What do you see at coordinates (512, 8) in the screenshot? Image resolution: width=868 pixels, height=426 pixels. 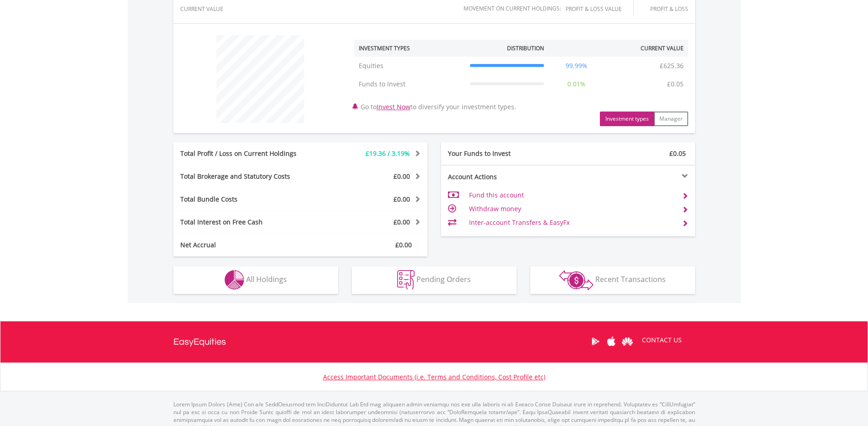 I see `div: Movement on Current Holdings:` at bounding box center [512, 8].